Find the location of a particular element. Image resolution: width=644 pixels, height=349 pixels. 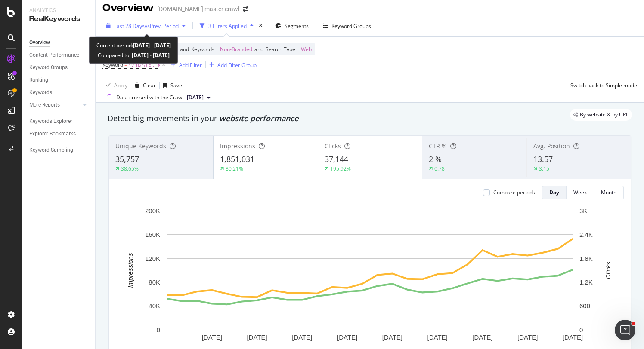

div: Analytics is located at coordinates (58, 10).